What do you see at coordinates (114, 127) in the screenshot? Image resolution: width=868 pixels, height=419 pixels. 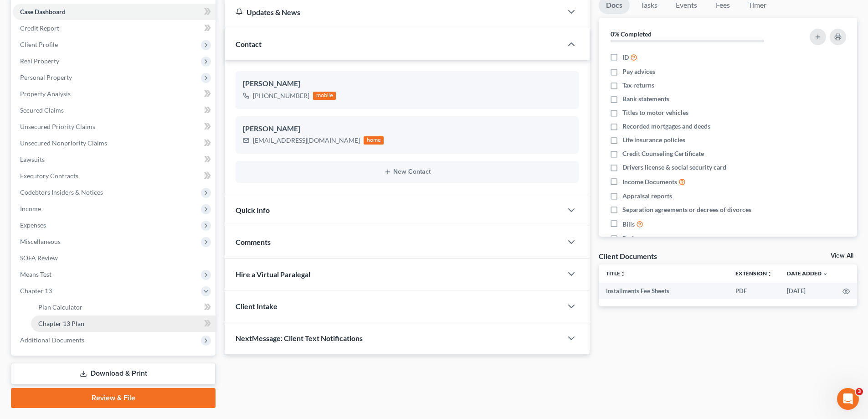 I see `a: Unsecured Priority Claims` at bounding box center [114, 127].